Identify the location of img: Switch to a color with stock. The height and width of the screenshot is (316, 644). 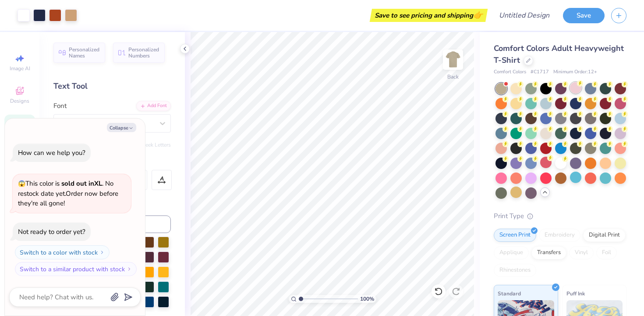
(102, 252).